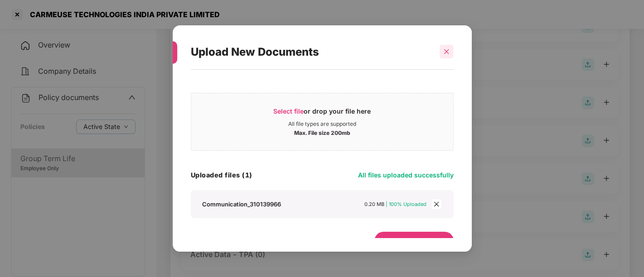 This screenshot has width=644, height=277. I want to click on div: Max. File size 200mb, so click(323, 132).